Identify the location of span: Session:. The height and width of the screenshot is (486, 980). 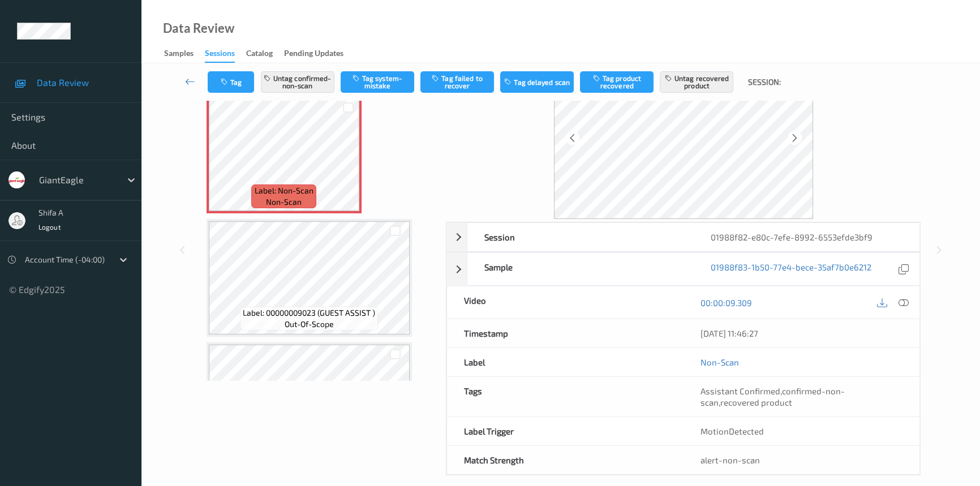
(765, 82).